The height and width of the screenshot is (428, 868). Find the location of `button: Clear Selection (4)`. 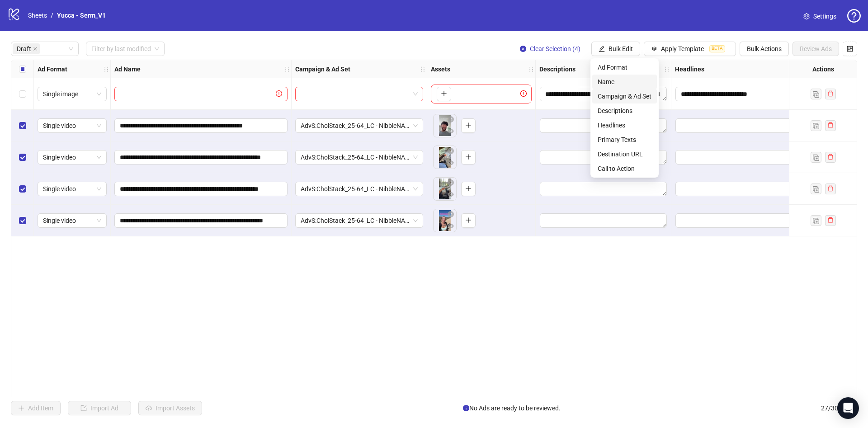

button: Clear Selection (4) is located at coordinates (550, 49).